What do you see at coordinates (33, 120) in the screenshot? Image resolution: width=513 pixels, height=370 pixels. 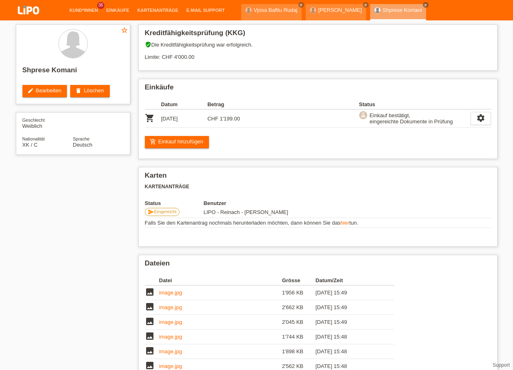 I see `span: Geschlecht` at bounding box center [33, 120].